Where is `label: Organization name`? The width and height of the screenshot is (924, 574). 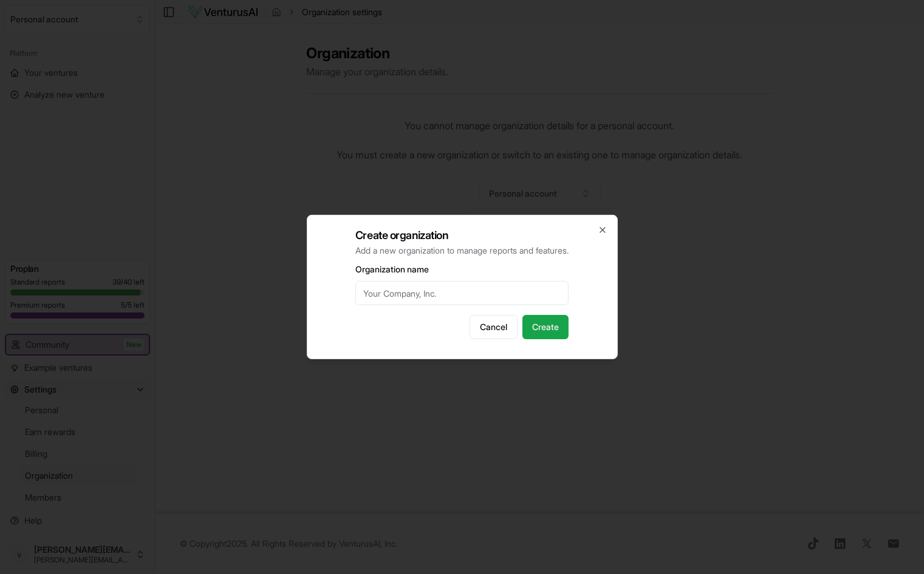 label: Organization name is located at coordinates (392, 269).